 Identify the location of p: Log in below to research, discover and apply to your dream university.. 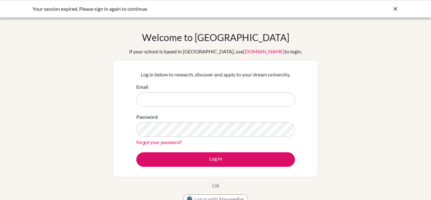
(216, 75).